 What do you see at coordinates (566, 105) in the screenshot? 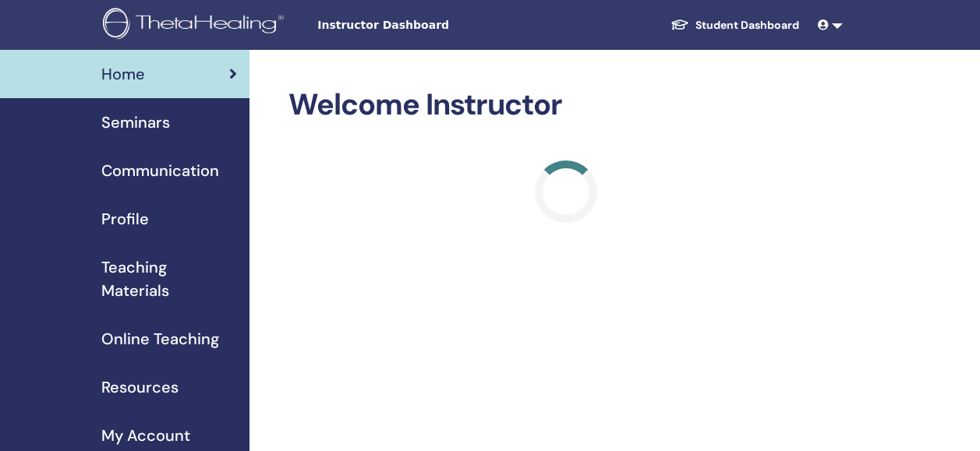
I see `h2: Welcome Instructor` at bounding box center [566, 105].